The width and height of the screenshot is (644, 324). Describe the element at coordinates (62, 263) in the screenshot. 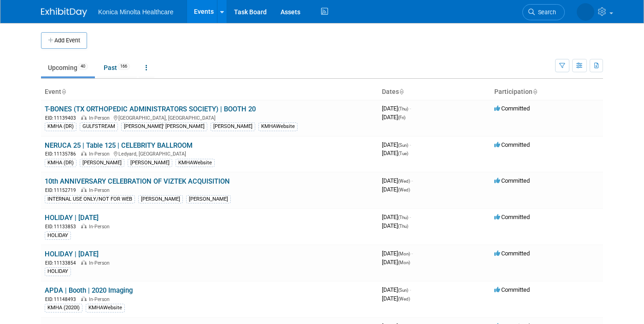

I see `span: EID: 11133854` at that location.